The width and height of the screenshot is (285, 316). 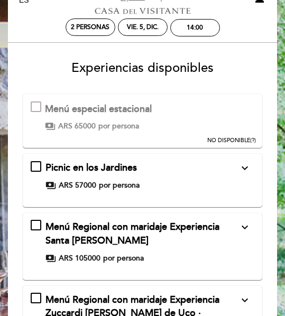 I want to click on button: NO DISPONIBLE(?), so click(x=232, y=120).